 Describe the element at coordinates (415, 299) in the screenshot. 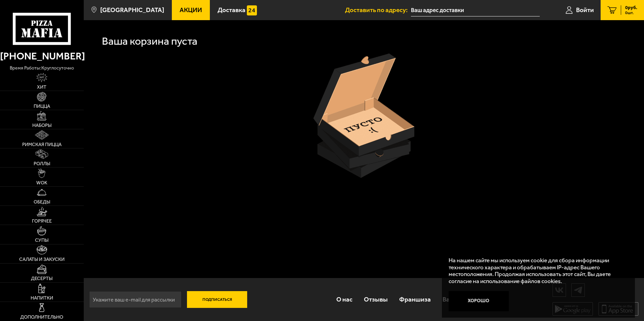

I see `a: Франшиза` at that location.